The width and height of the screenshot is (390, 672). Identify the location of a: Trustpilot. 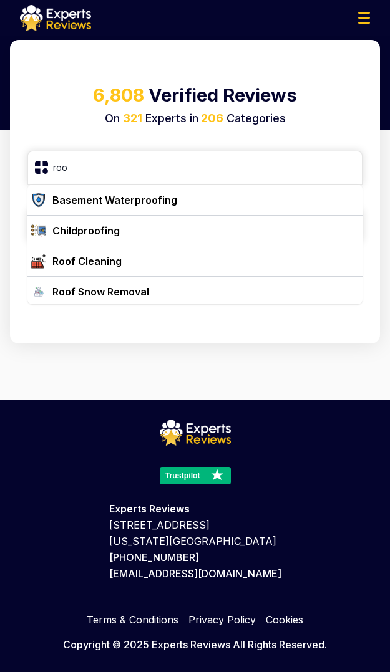
(195, 476).